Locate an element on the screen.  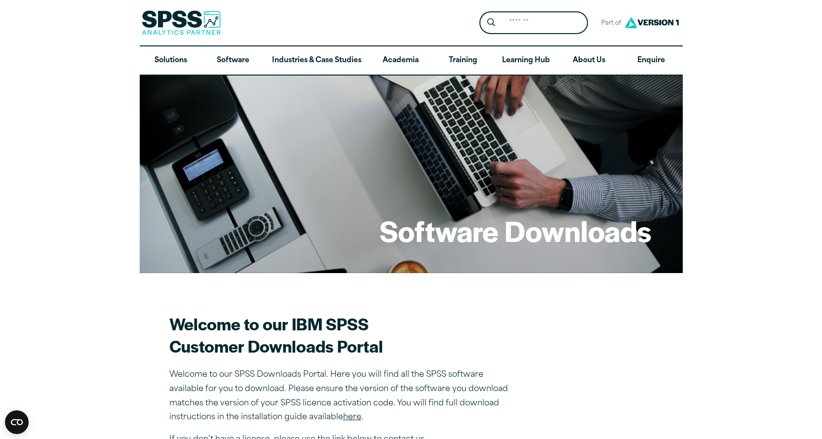
a: here is located at coordinates (352, 417).